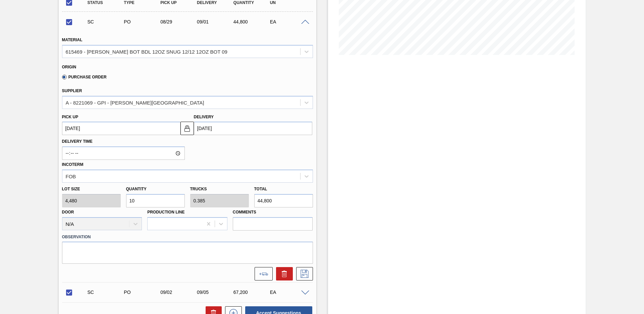 The image size is (644, 314). I want to click on div: 09/05/2025, so click(215, 293).